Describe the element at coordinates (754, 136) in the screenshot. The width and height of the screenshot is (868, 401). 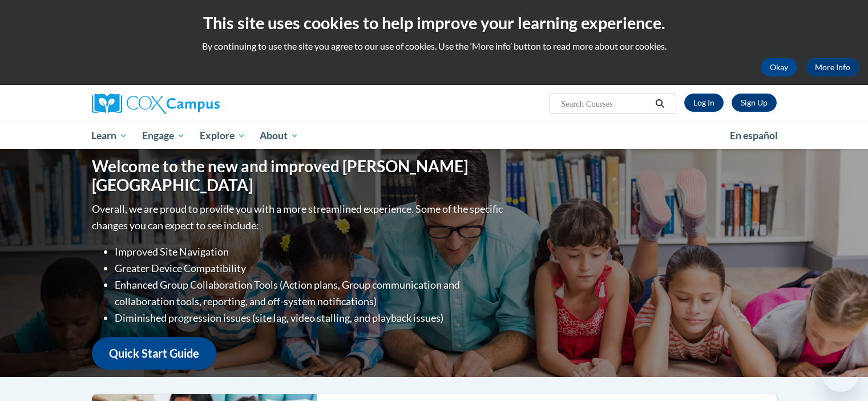
I see `a: En español` at that location.